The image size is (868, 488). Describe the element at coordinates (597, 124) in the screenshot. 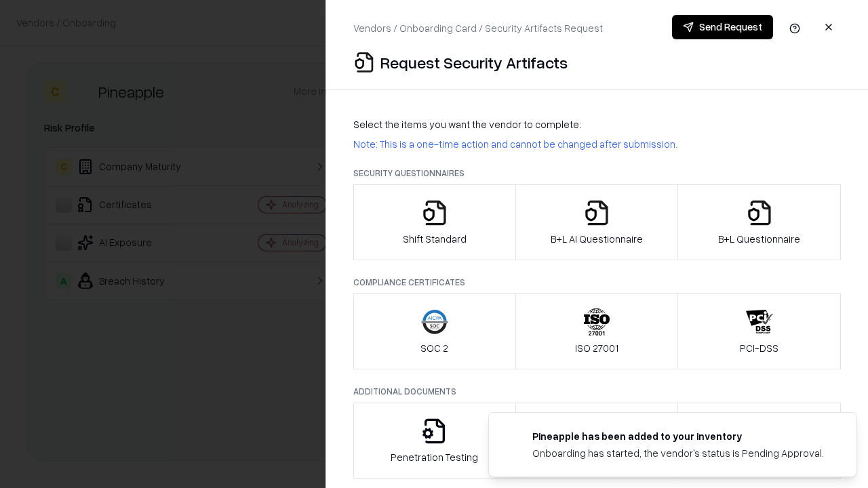

I see `p: Select the items you want the vendor to complete:` at that location.